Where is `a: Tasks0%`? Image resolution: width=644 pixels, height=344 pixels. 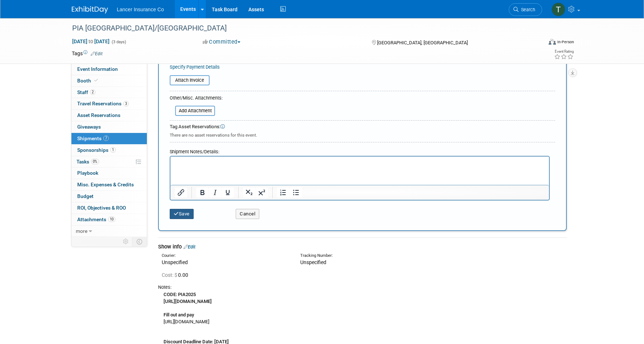 a: Tasks0% is located at coordinates (109, 162).